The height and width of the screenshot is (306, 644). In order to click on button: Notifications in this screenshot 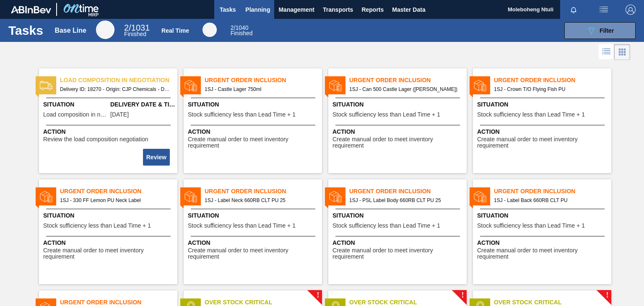, I will do `click(573, 10)`.